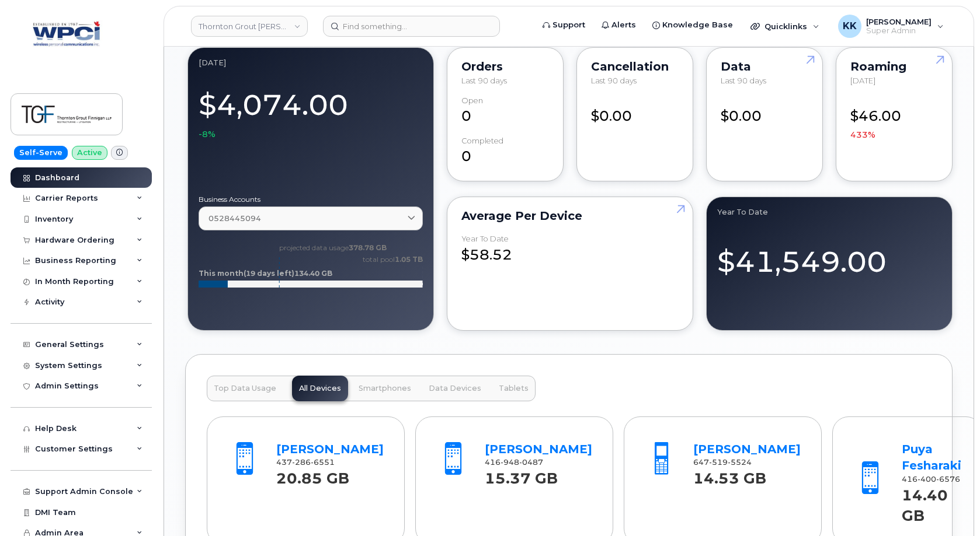  What do you see at coordinates (764, 66) in the screenshot?
I see `div: Data` at bounding box center [764, 66].